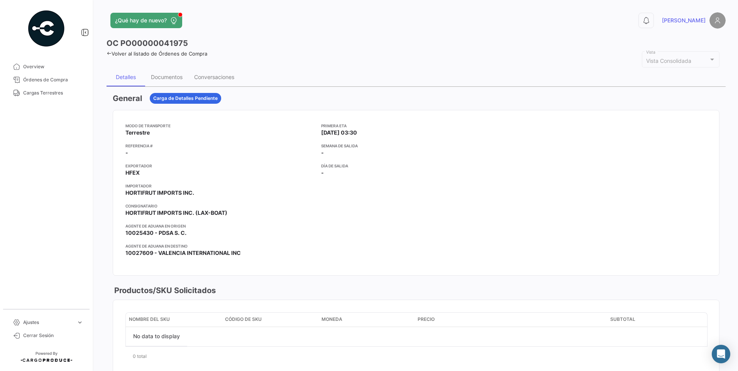 The image size is (738, 371). I want to click on span: HORTIFRUT IMPORTS INC. (LAX-BOAT), so click(176, 213).